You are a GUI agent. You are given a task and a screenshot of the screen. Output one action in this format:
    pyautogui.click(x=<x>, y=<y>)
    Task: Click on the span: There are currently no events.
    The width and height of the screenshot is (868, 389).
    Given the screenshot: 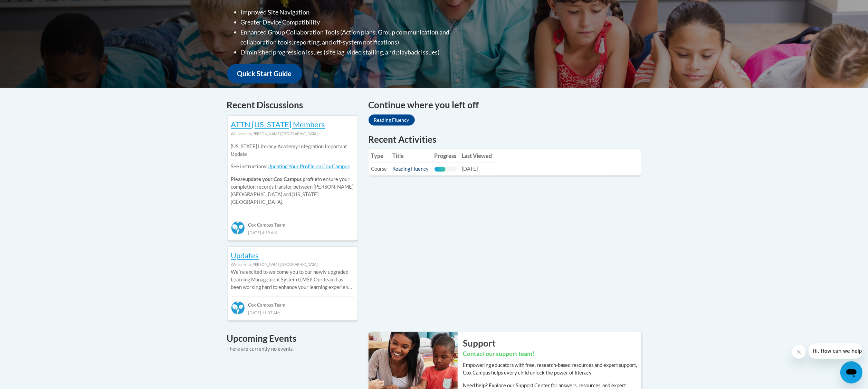 What is the action you would take?
    pyautogui.click(x=260, y=349)
    